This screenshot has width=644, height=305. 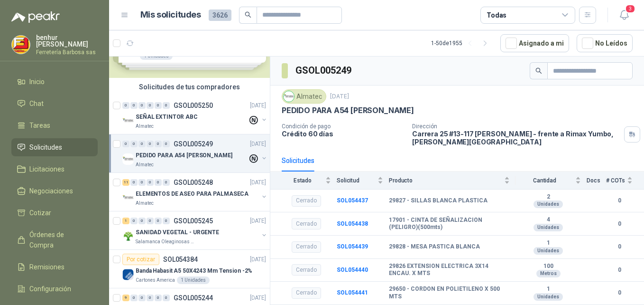 I want to click on span: 3, so click(x=630, y=9).